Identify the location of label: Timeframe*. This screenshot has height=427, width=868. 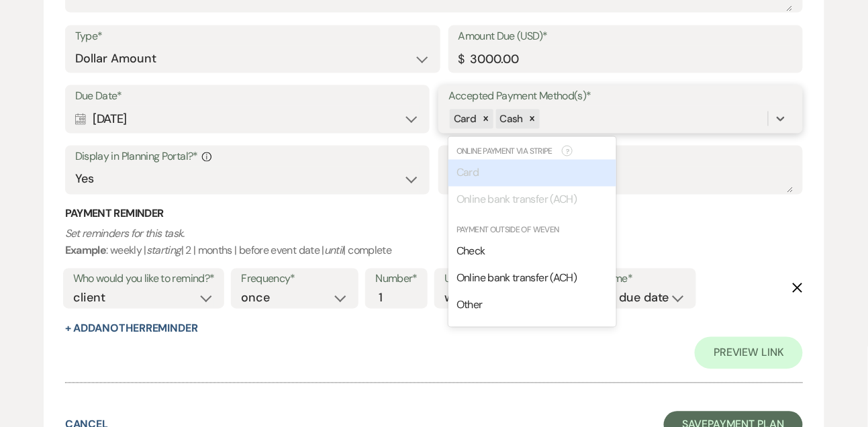
(632, 279).